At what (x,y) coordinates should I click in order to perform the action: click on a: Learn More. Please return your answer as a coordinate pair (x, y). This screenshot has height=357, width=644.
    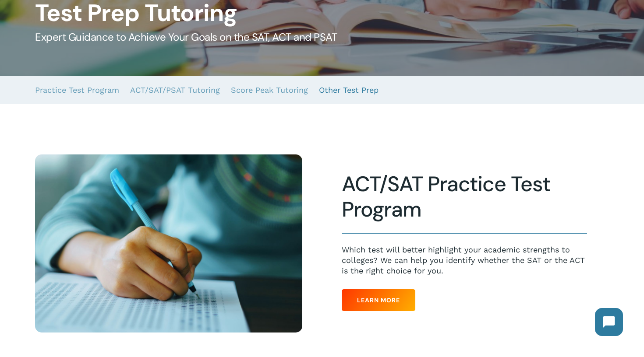
    Looking at the image, I should click on (379, 301).